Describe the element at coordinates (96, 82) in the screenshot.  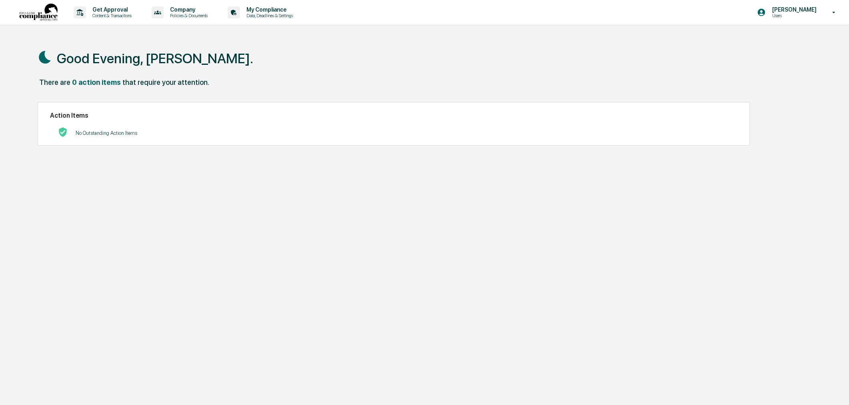
I see `div: 0 action items` at that location.